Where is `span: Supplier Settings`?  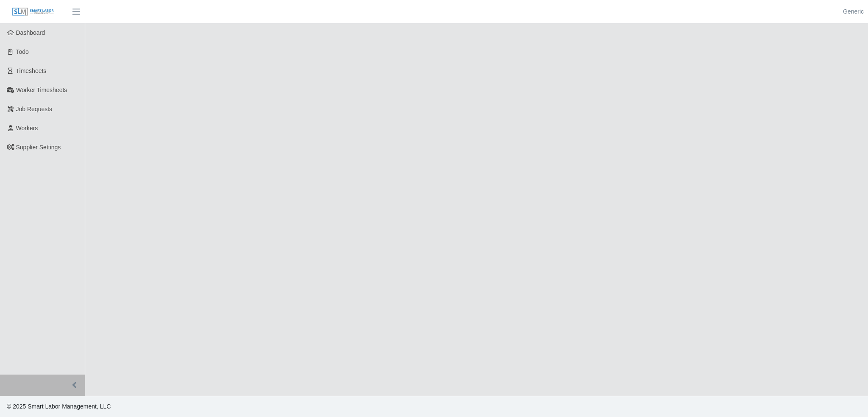 span: Supplier Settings is located at coordinates (39, 147).